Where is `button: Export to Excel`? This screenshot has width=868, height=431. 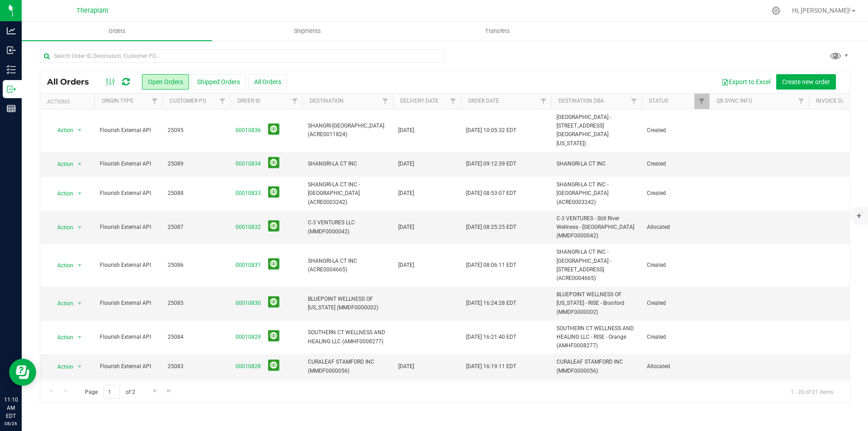
button: Export to Excel is located at coordinates (746, 82).